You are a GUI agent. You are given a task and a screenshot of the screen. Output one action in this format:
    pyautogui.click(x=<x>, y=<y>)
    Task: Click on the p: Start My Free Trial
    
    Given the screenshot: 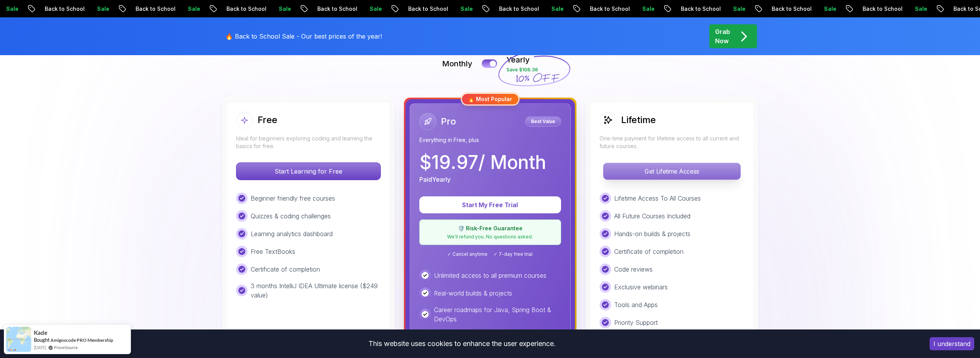 What is the action you would take?
    pyautogui.click(x=490, y=205)
    